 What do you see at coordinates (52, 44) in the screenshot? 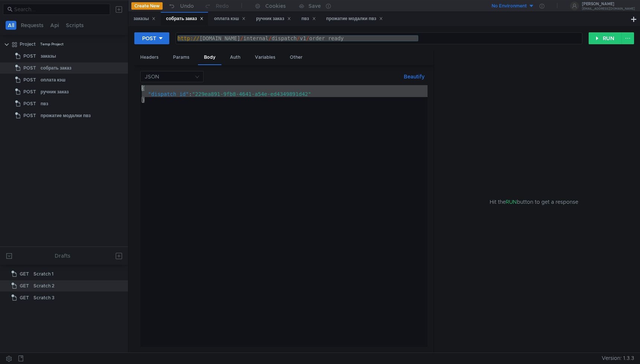
I see `div: Temp Project` at bounding box center [52, 44].